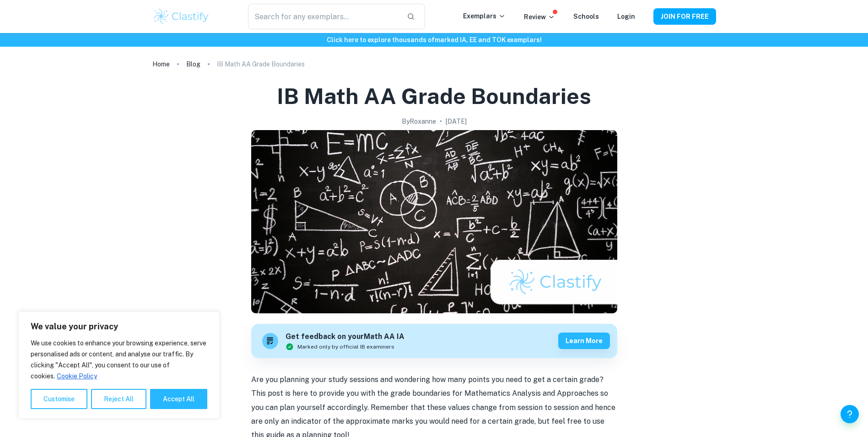 The image size is (868, 437). Describe the element at coordinates (59, 399) in the screenshot. I see `button: Customise` at that location.